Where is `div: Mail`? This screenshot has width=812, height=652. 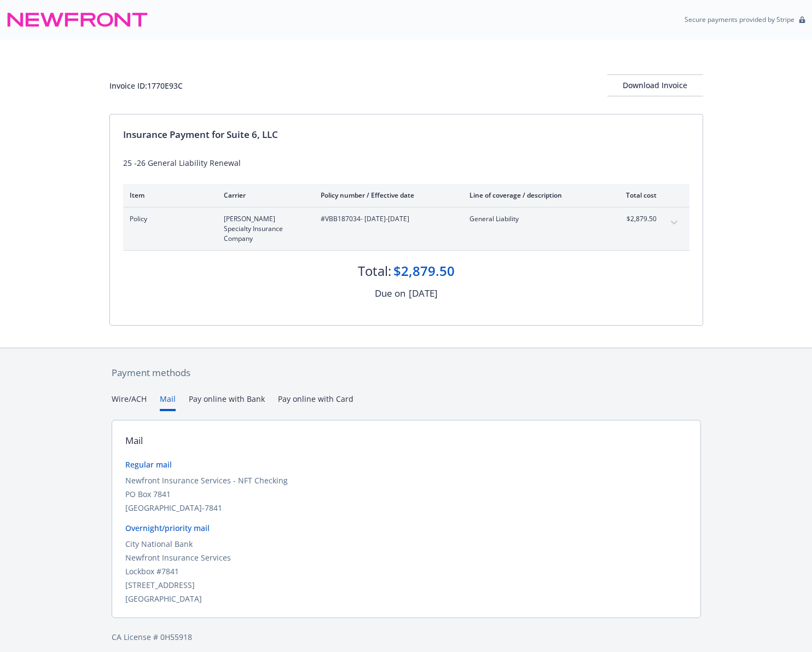
div: Mail is located at coordinates (134, 440).